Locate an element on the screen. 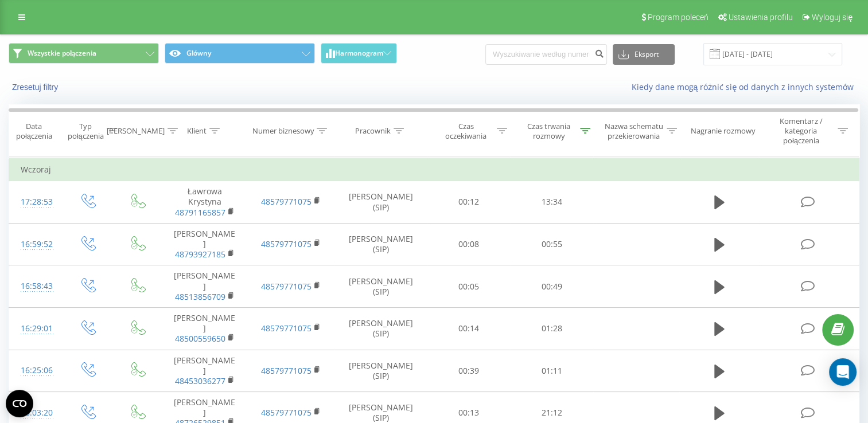 The width and height of the screenshot is (868, 423). a: 48453036277 is located at coordinates (200, 380).